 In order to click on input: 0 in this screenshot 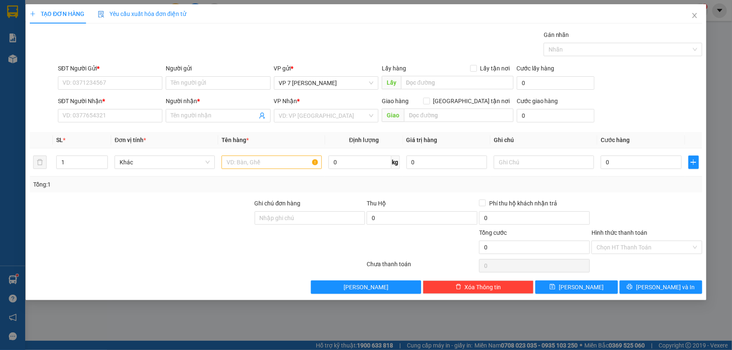, I will do `click(446, 162)`.